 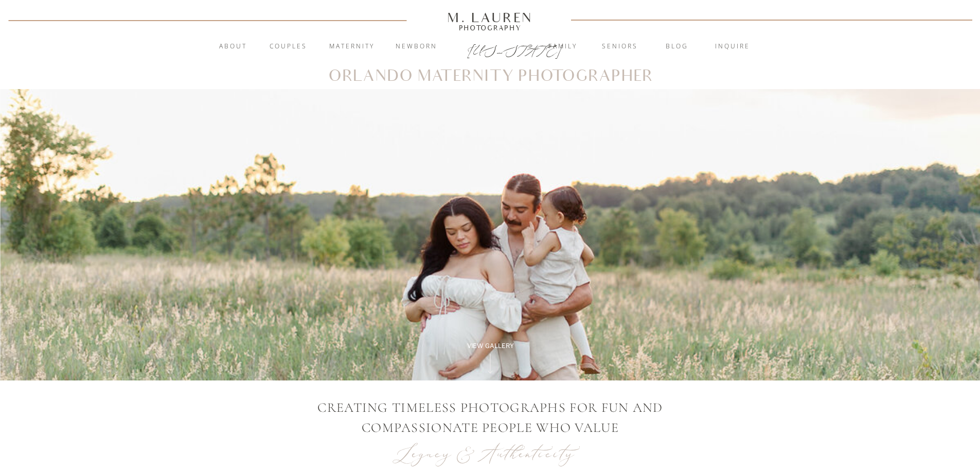 I want to click on a: Maternity, so click(x=352, y=47).